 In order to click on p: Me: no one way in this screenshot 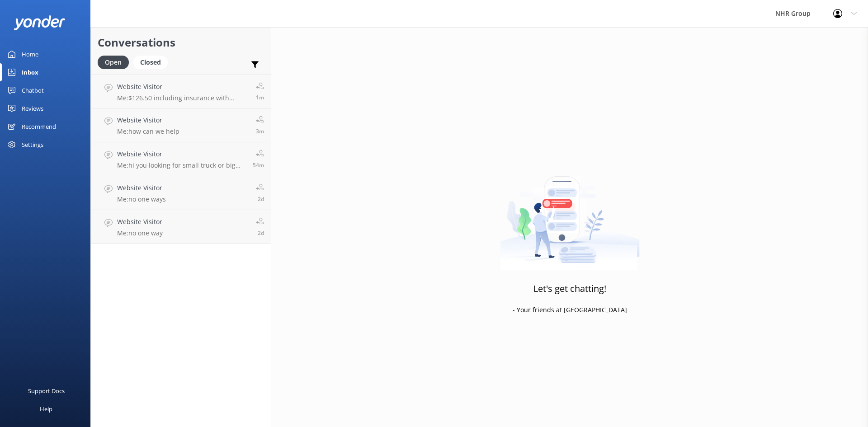, I will do `click(140, 234)`.